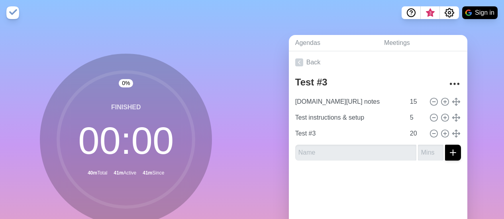 The image size is (504, 219). I want to click on a: Back, so click(378, 63).